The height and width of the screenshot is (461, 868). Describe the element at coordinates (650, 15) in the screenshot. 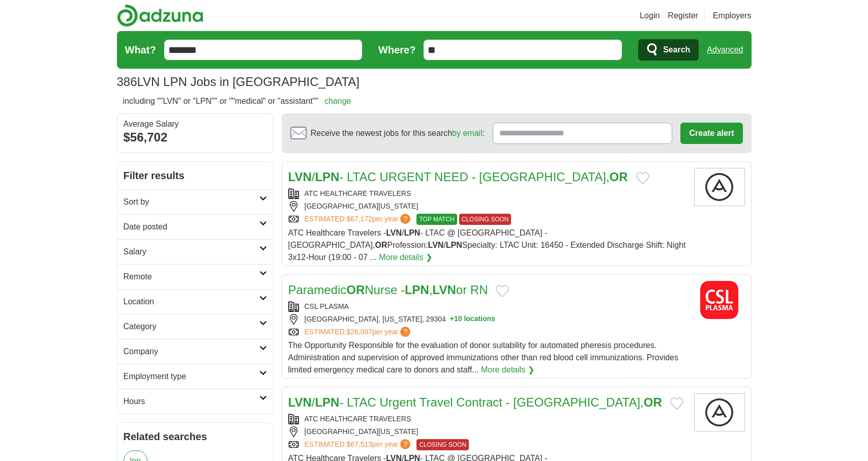

I see `a: Login` at that location.